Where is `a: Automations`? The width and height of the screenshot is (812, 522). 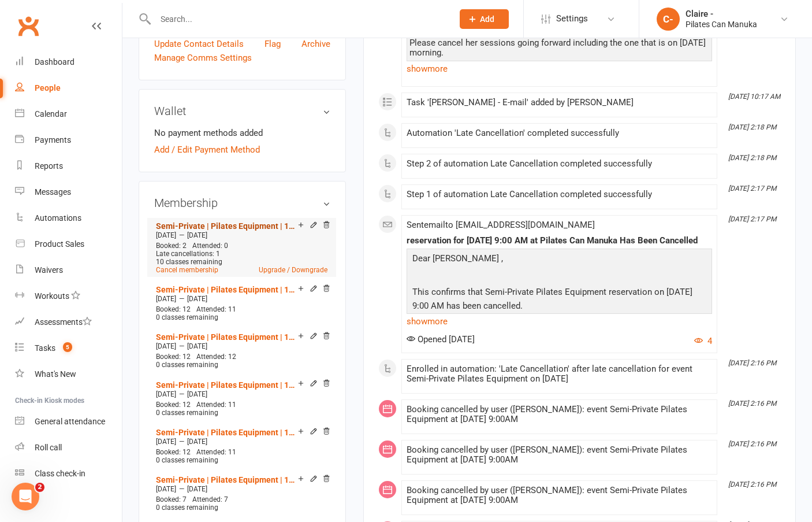
a: Automations is located at coordinates (68, 218).